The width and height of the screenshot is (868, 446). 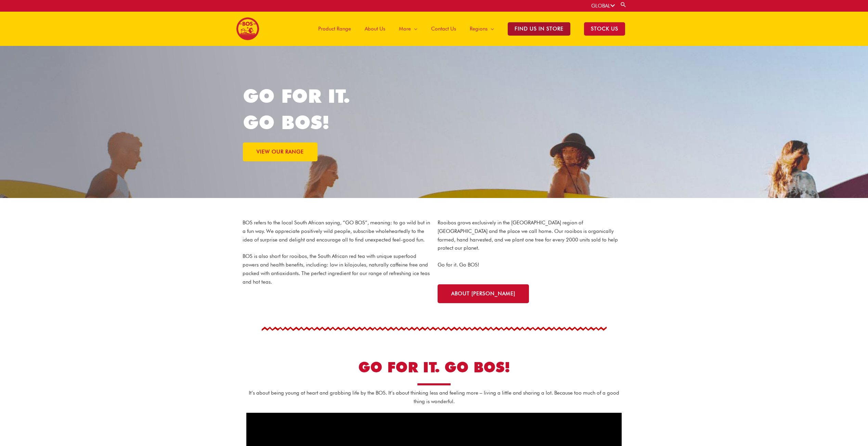 What do you see at coordinates (375, 28) in the screenshot?
I see `a: About Us` at bounding box center [375, 28].